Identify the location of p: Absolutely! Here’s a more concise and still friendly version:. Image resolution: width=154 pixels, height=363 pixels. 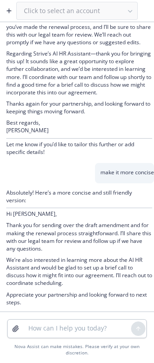
(79, 196).